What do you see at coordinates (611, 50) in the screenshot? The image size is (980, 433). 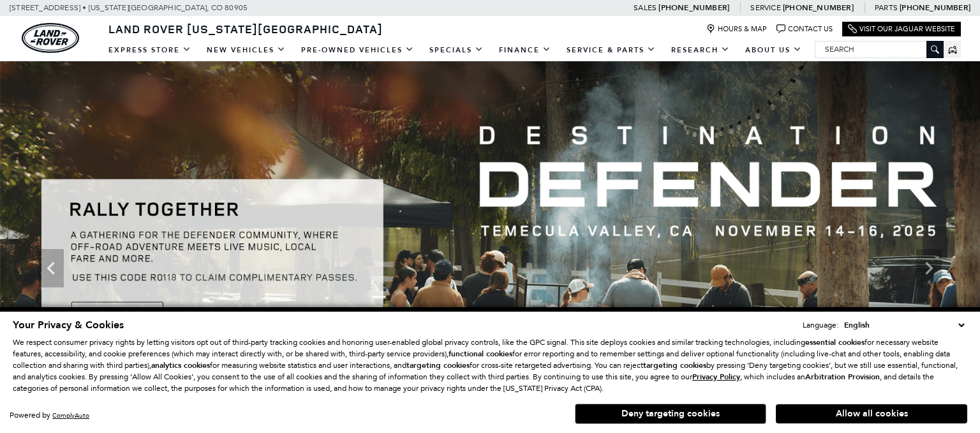 I see `a: Service & Parts` at bounding box center [611, 50].